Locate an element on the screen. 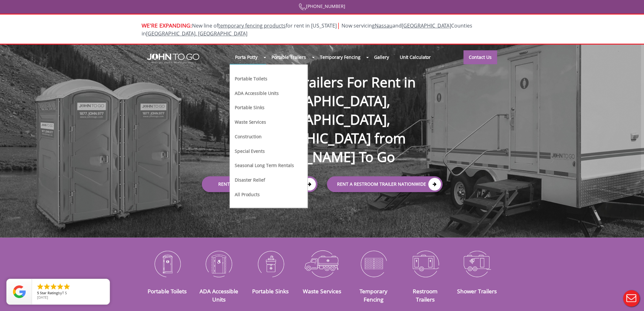 The width and height of the screenshot is (644, 311). a: Gallery is located at coordinates (382, 57).